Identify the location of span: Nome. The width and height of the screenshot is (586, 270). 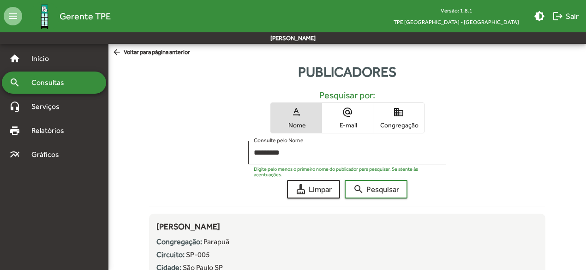
(296, 125).